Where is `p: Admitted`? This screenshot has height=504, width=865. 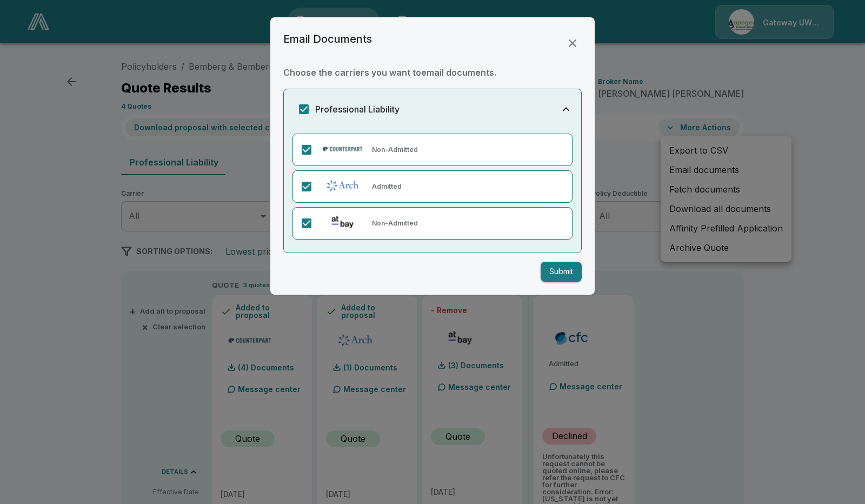
p: Admitted is located at coordinates (387, 186).